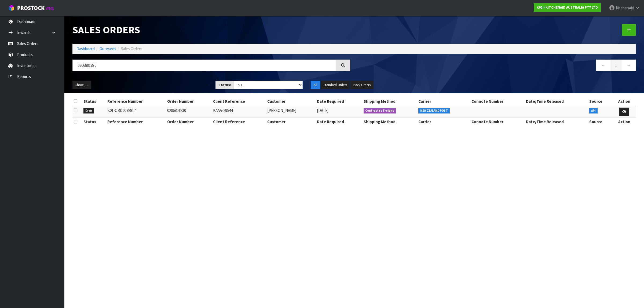 Image resolution: width=644 pixels, height=308 pixels. Describe the element at coordinates (225, 85) in the screenshot. I see `strong: Status:` at that location.